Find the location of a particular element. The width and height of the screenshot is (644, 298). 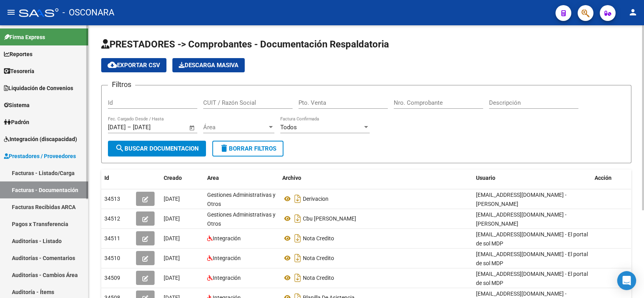

input: End date is located at coordinates (152, 127).